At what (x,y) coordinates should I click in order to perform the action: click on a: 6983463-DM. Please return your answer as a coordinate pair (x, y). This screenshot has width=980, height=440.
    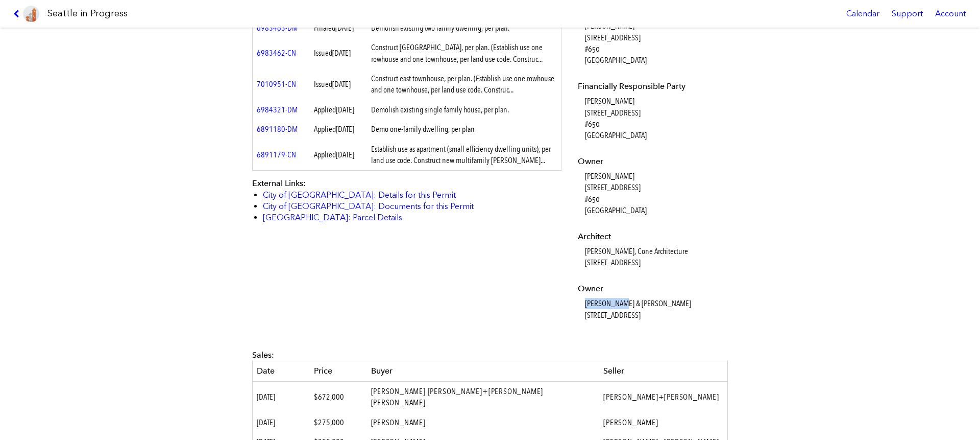
    Looking at the image, I should click on (277, 28).